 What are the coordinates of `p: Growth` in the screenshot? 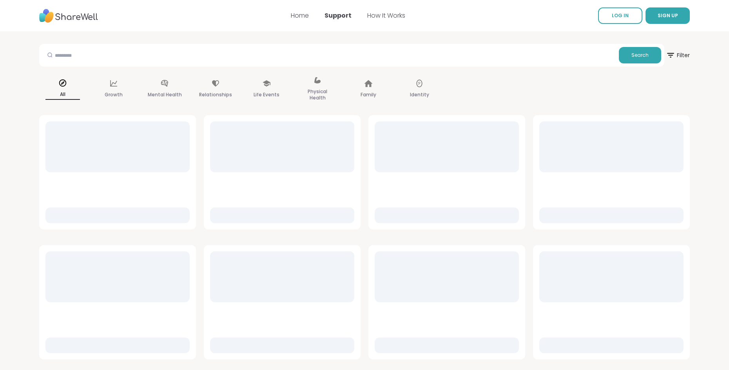 It's located at (114, 95).